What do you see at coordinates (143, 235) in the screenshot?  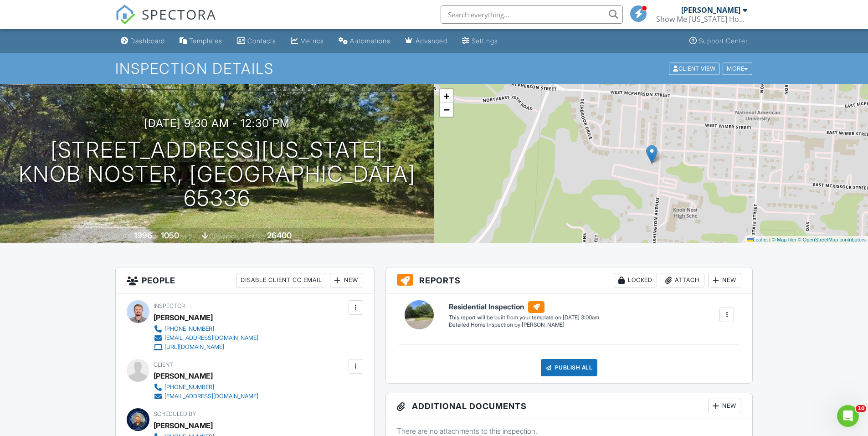 I see `div: 1996` at bounding box center [143, 235].